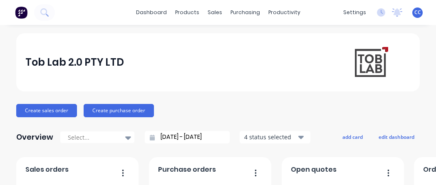  I want to click on a: dashboard, so click(152, 12).